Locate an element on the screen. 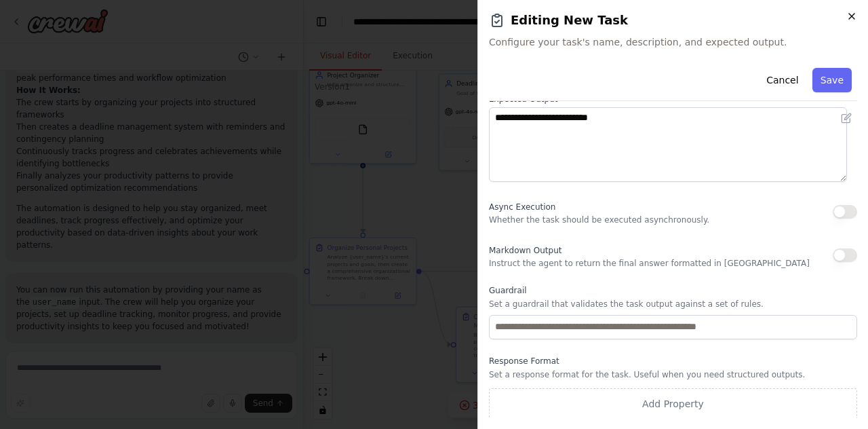 The image size is (868, 429). span: Configure your task's name, description, and expected output. is located at coordinates (673, 42).